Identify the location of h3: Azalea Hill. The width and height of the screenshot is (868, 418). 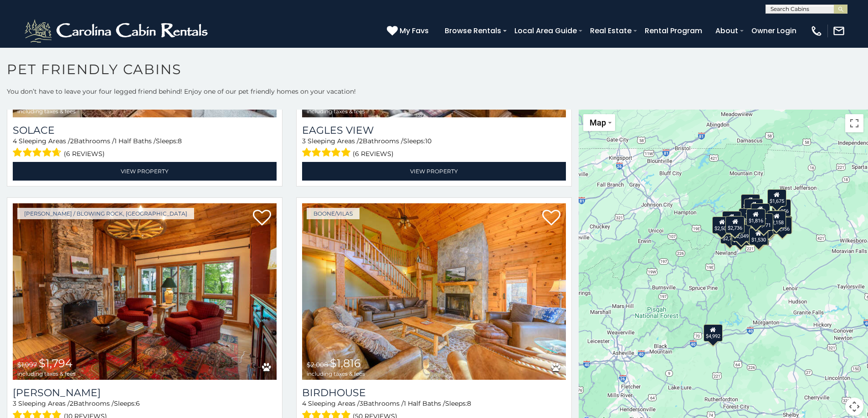
(144, 393).